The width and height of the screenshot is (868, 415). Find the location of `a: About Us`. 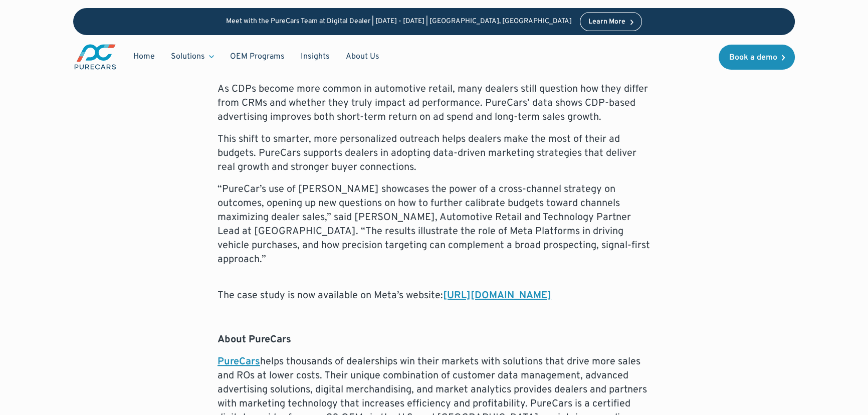

a: About Us is located at coordinates (362, 57).